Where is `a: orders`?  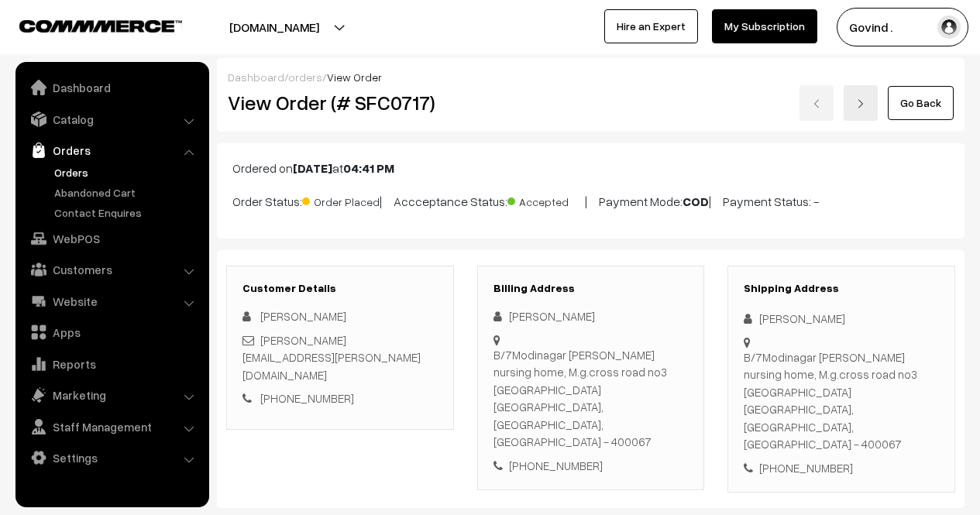
a: orders is located at coordinates (305, 77).